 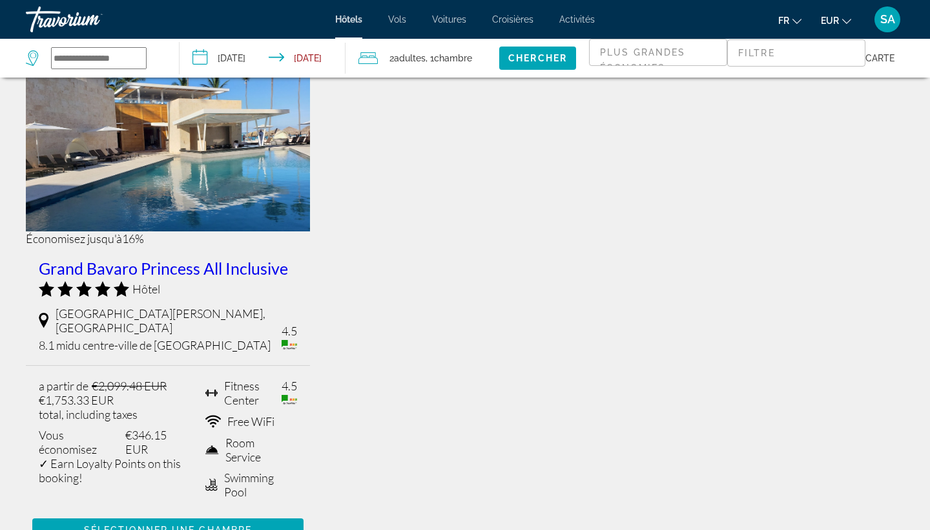 I want to click on span: Activités, so click(x=577, y=19).